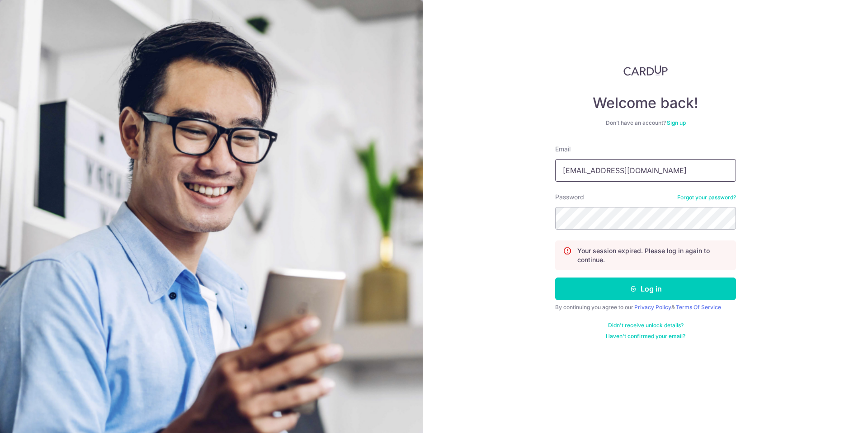 The height and width of the screenshot is (433, 868). Describe the element at coordinates (646, 336) in the screenshot. I see `a: Haven't confirmed your email?` at that location.